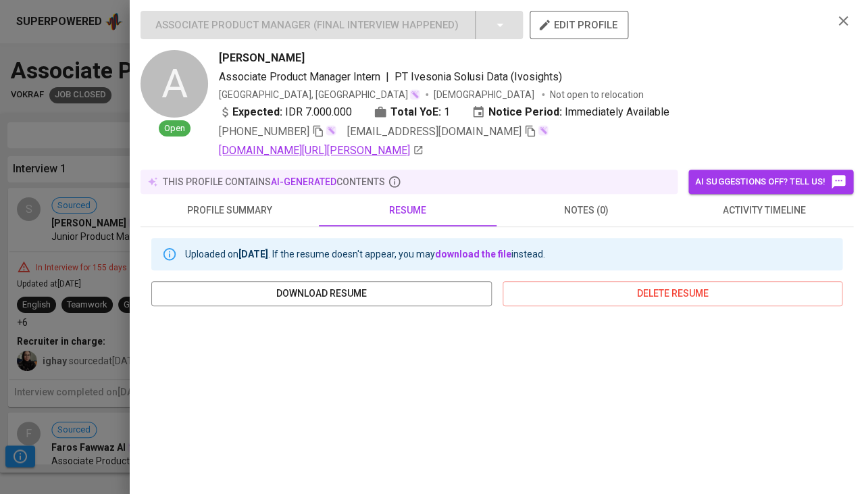 This screenshot has width=864, height=494. I want to click on span: Open, so click(174, 128).